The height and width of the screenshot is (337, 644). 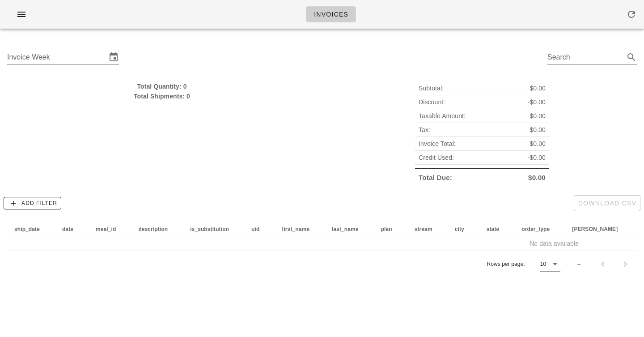 I want to click on span: description, so click(x=153, y=229).